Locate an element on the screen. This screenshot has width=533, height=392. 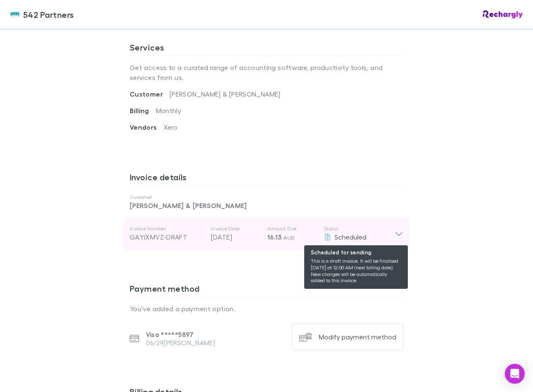
p: Invoice Number is located at coordinates (167, 229).